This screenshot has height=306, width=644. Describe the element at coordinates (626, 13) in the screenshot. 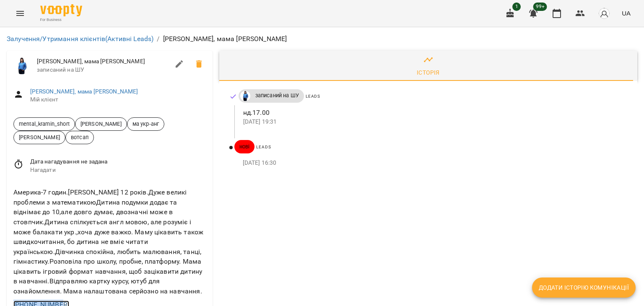

I see `span: UA` at that location.